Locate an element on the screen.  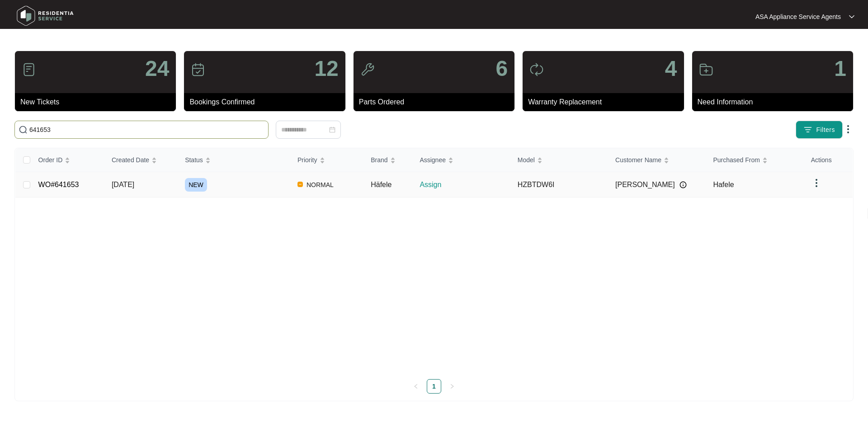
p: Parts Ordered is located at coordinates (437, 102).